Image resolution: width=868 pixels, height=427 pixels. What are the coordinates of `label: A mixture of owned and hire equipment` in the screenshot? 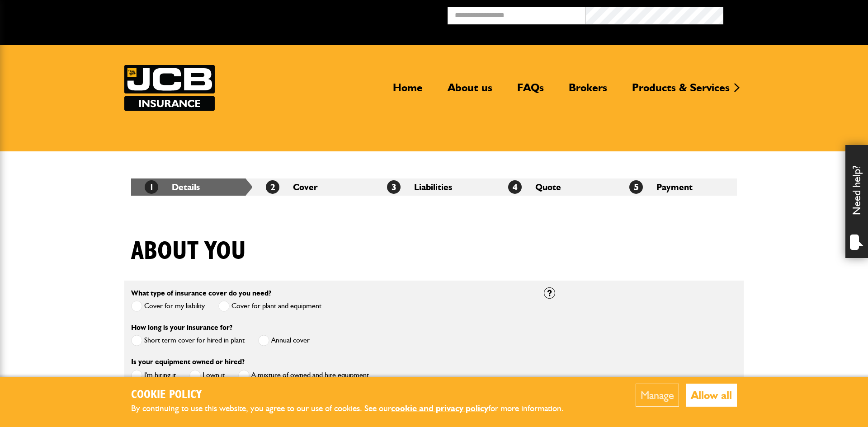 It's located at (303, 375).